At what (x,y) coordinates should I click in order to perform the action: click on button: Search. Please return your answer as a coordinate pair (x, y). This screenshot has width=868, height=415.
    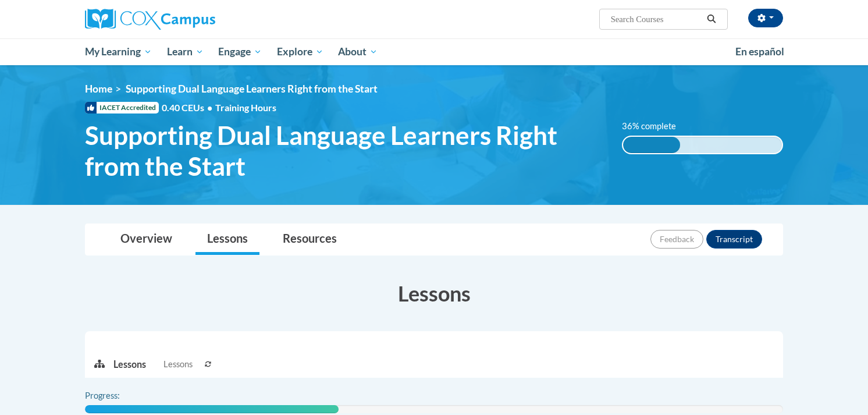
    Looking at the image, I should click on (711, 20).